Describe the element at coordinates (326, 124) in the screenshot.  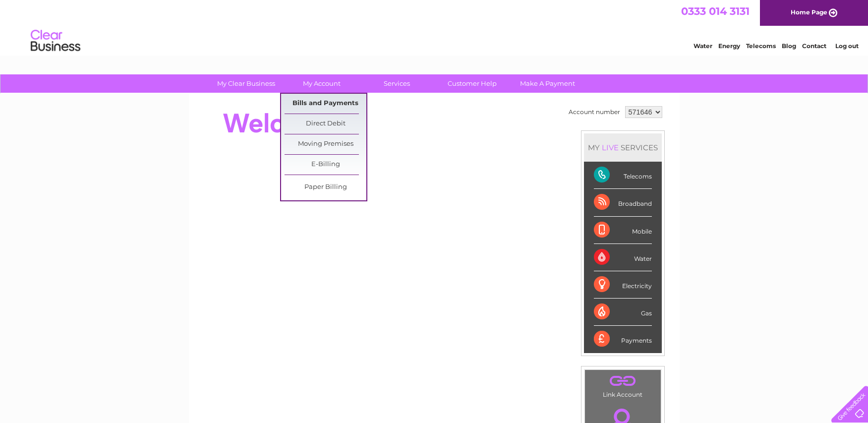
I see `a: Direct Debit` at that location.